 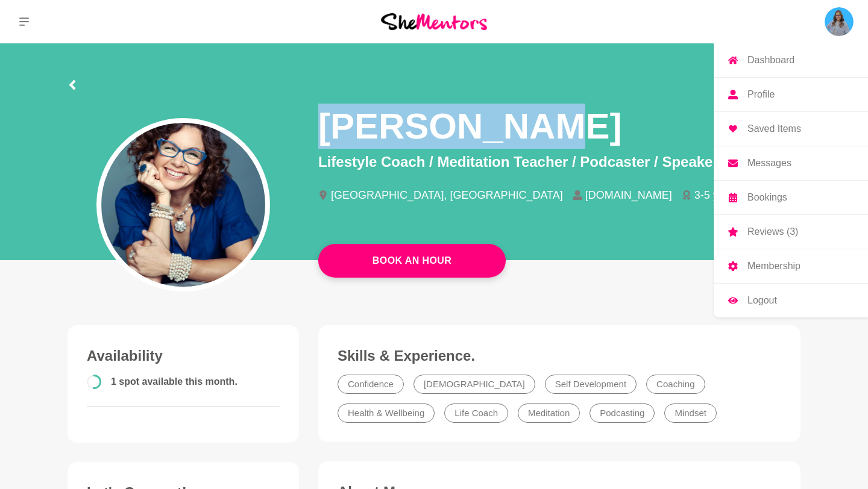 I want to click on p: Messages, so click(x=769, y=164).